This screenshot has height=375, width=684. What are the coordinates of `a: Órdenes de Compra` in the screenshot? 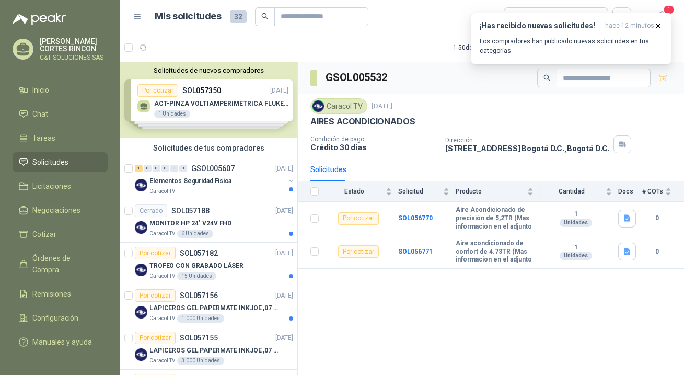 It's located at (60, 264).